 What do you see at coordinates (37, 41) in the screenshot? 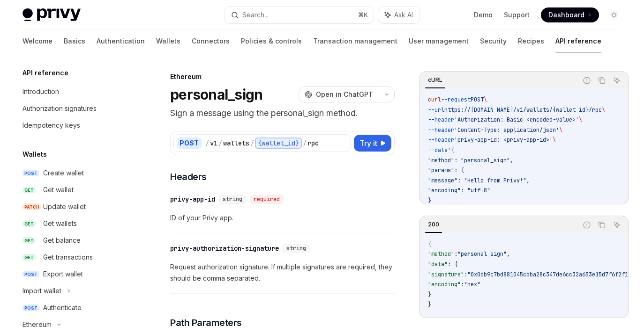
I see `a: Welcome` at bounding box center [37, 41].